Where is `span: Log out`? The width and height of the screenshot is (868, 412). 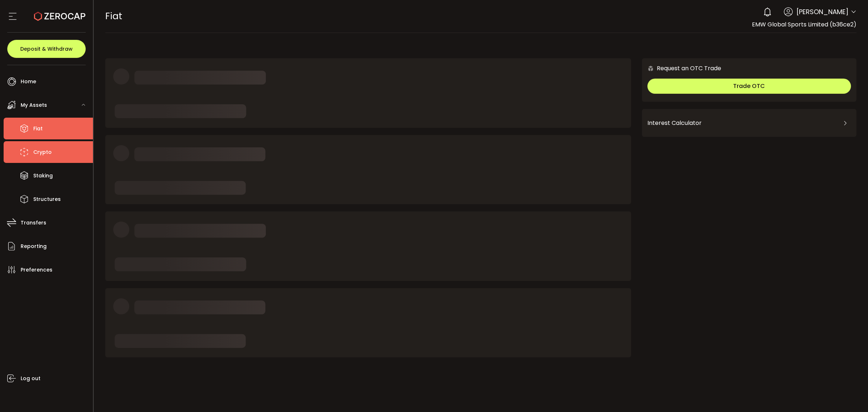
span: Log out is located at coordinates (31, 378).